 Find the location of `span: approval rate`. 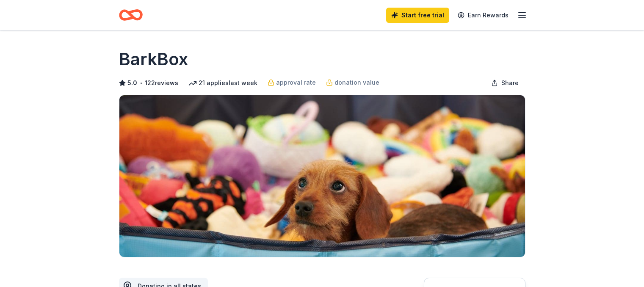

span: approval rate is located at coordinates (296, 83).